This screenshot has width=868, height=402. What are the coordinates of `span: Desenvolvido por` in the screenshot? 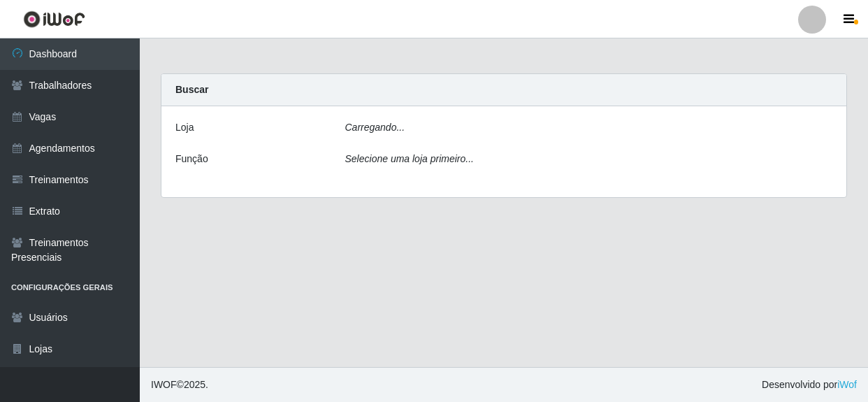 It's located at (809, 385).